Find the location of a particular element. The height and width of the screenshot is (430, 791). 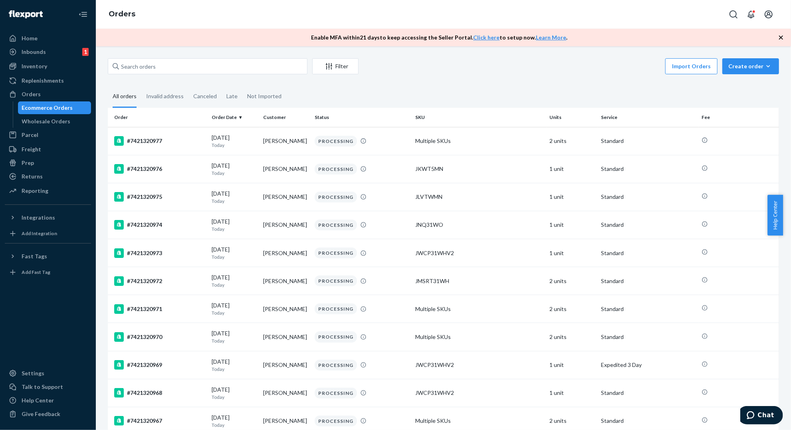

div: Home is located at coordinates (30, 38).